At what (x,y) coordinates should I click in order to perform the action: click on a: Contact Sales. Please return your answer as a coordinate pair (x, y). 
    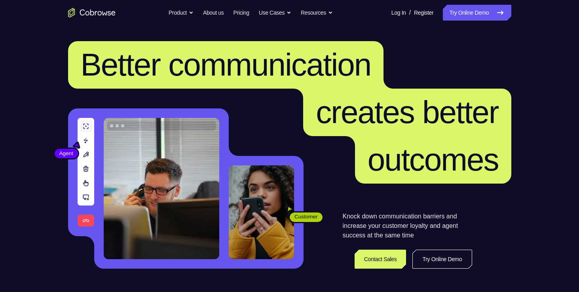
    Looking at the image, I should click on (381, 259).